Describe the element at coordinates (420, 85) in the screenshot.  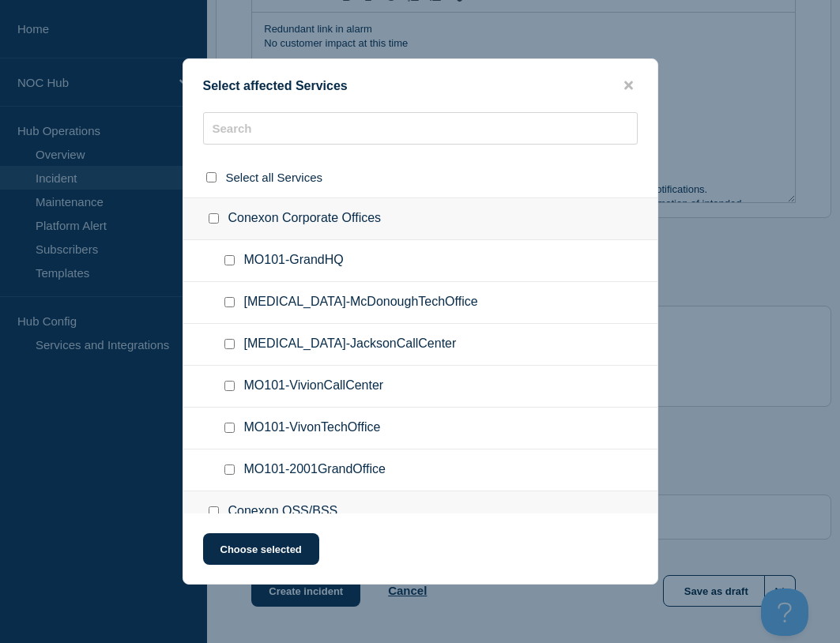
I see `div: Select affected Services` at that location.